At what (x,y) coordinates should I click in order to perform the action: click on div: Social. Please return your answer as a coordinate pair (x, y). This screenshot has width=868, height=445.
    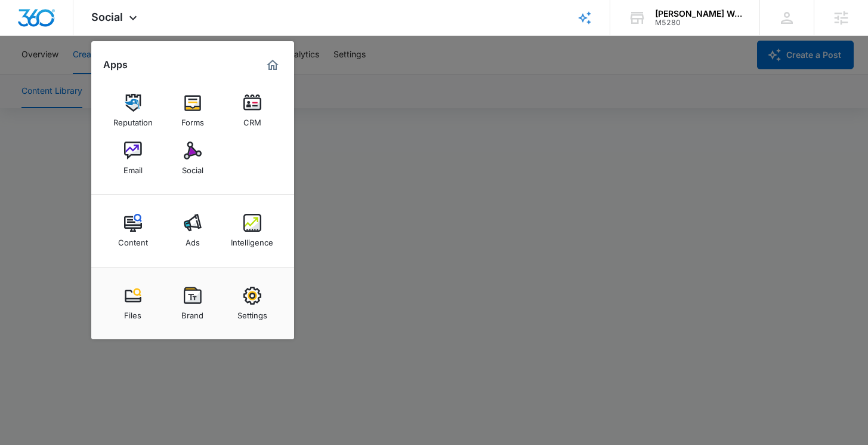
    Looking at the image, I should click on (193, 167).